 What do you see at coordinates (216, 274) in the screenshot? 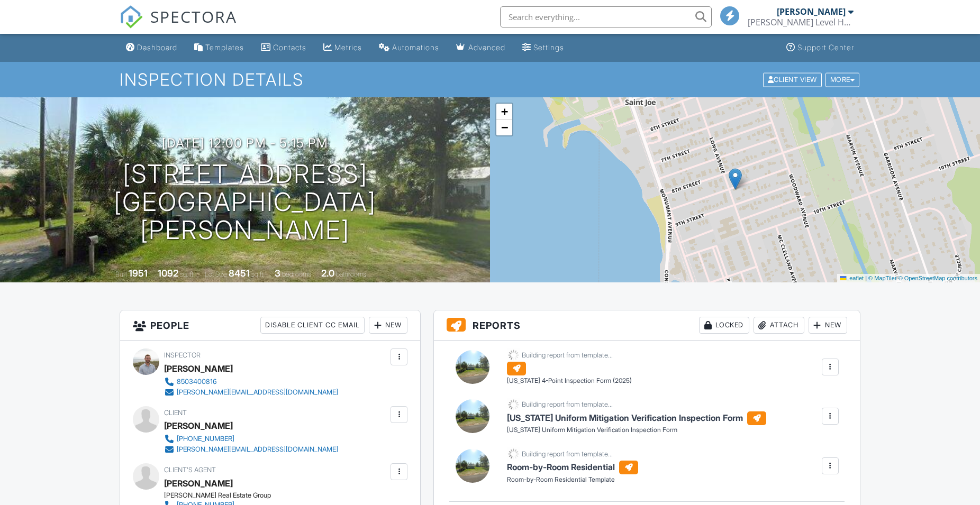
I see `span: Lot Size` at bounding box center [216, 274].